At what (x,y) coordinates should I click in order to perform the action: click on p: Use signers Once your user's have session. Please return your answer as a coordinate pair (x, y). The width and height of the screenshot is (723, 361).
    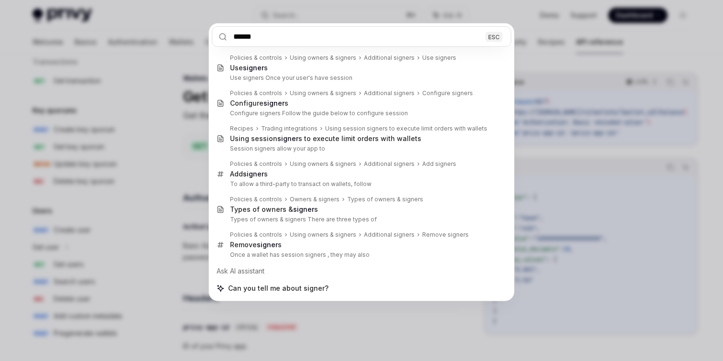
    Looking at the image, I should click on (360, 78).